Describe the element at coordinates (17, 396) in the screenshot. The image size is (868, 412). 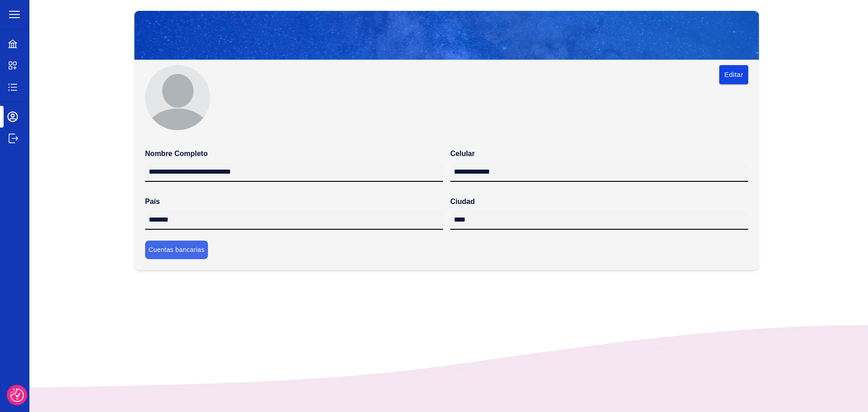
I see `img: Revisit consent button` at that location.